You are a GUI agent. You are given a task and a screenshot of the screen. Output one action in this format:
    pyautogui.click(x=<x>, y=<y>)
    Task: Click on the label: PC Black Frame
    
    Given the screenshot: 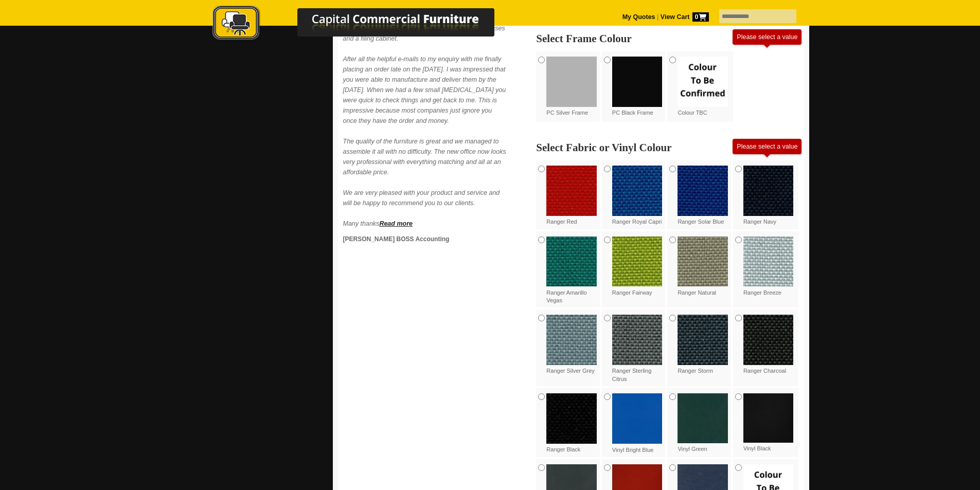 What is the action you would take?
    pyautogui.click(x=637, y=86)
    